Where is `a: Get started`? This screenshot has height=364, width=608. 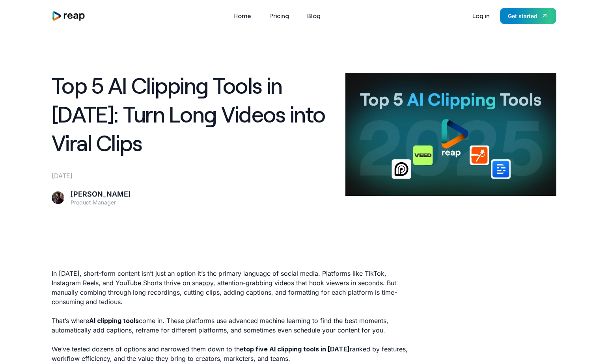
a: Get started is located at coordinates (528, 16).